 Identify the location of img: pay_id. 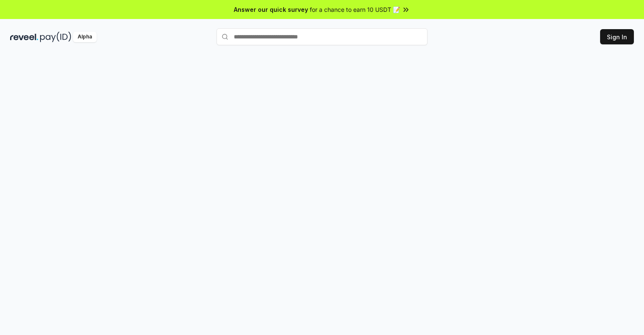
(55, 37).